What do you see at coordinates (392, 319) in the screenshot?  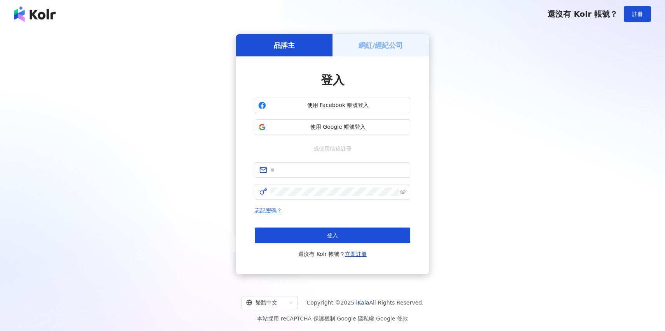 I see `a: Google 條款` at bounding box center [392, 319].